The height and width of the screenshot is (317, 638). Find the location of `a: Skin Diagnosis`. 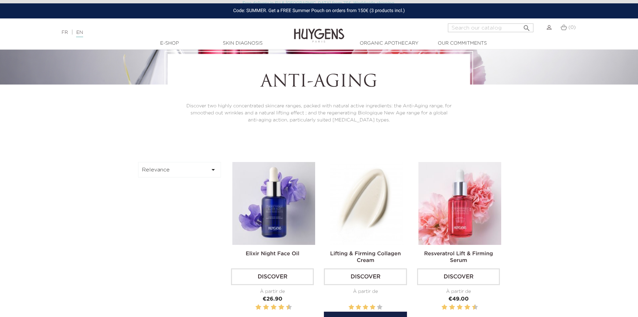

a: Skin Diagnosis is located at coordinates (243, 43).